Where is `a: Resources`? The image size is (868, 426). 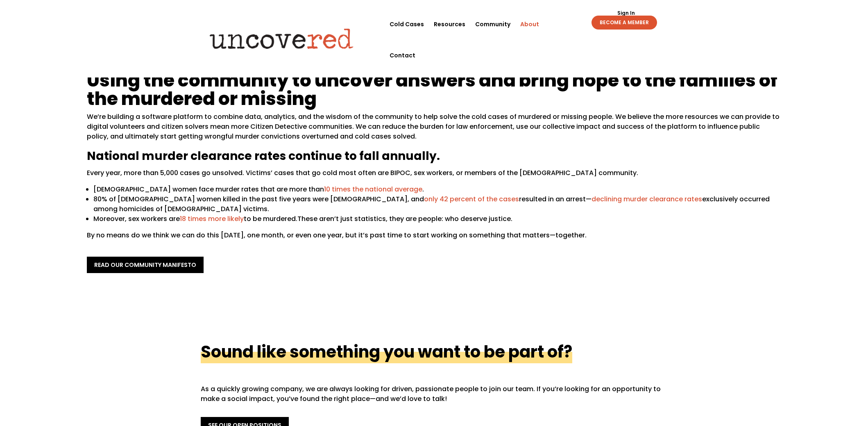 a: Resources is located at coordinates (450, 24).